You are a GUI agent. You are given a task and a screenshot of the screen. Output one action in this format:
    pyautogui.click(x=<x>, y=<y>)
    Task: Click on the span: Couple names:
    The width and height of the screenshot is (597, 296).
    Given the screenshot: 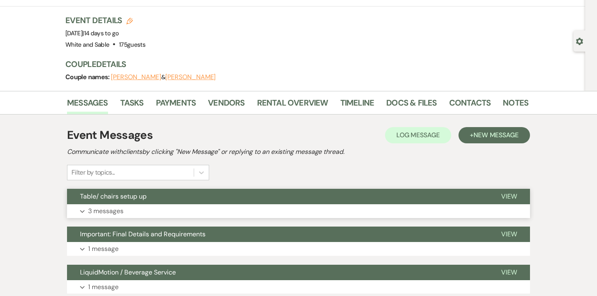 What is the action you would take?
    pyautogui.click(x=88, y=77)
    